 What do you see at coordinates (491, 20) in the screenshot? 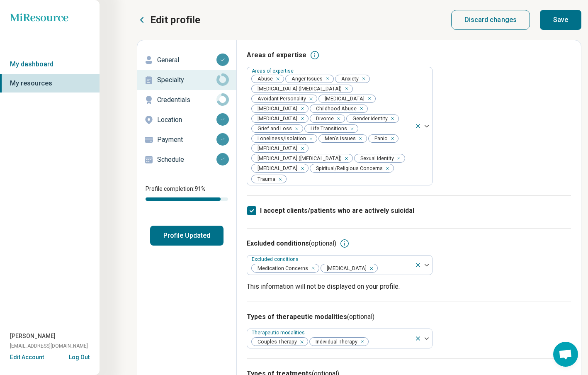
I see `button: Discard changes` at bounding box center [491, 20].